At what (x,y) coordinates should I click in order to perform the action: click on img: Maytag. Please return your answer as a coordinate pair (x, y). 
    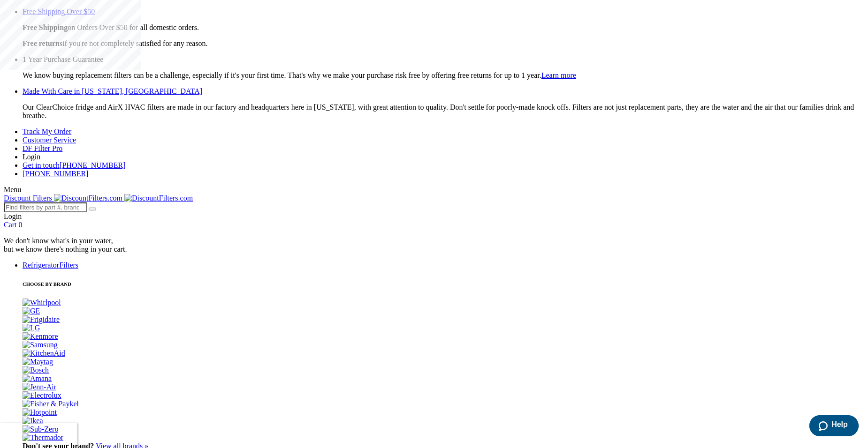
    Looking at the image, I should click on (38, 362).